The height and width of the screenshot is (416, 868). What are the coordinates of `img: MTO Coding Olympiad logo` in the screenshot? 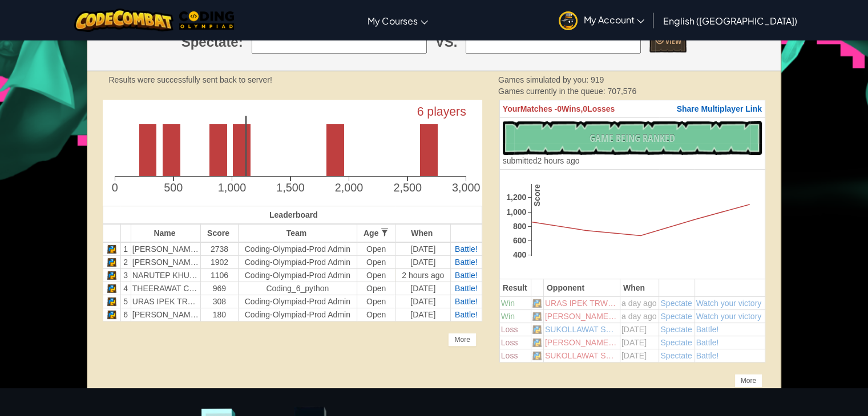 It's located at (207, 21).